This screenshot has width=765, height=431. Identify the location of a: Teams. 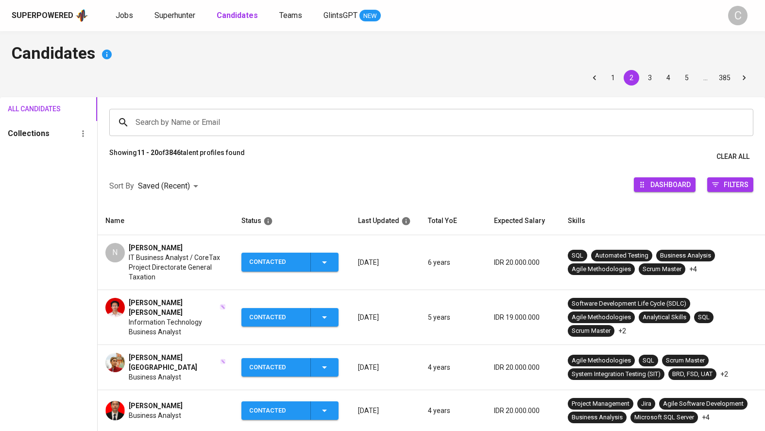
(292, 16).